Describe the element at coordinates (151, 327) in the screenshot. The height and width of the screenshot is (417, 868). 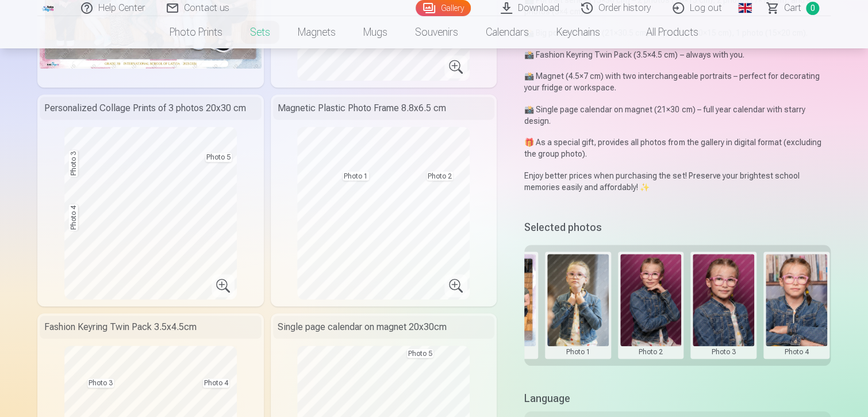
I see `div: Fashion Keyring Twin Pack 3.5x4.5cm` at that location.